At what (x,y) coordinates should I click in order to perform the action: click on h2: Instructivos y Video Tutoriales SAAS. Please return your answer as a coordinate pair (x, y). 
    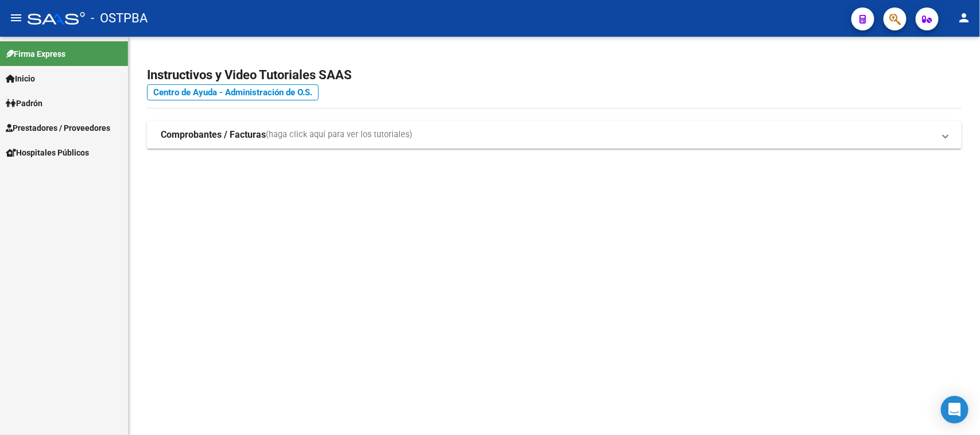
    Looking at the image, I should click on (554, 75).